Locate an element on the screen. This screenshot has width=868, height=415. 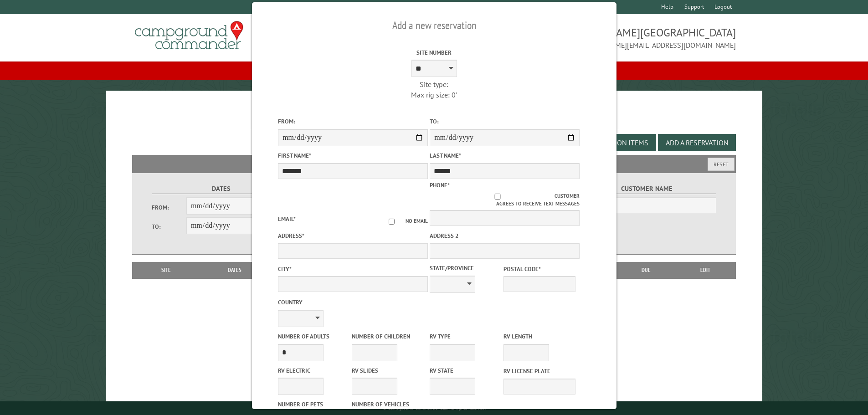
h2: Add a new reservation is located at coordinates (434, 26).